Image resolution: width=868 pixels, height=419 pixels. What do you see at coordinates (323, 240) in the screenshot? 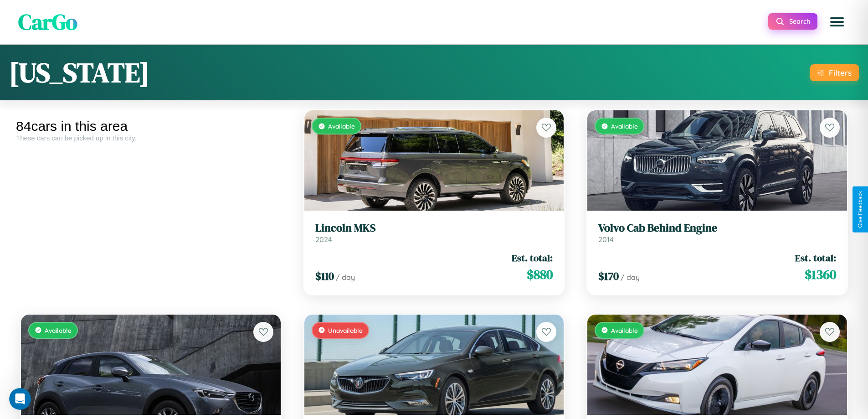
I see `span: 2024` at bounding box center [323, 240].